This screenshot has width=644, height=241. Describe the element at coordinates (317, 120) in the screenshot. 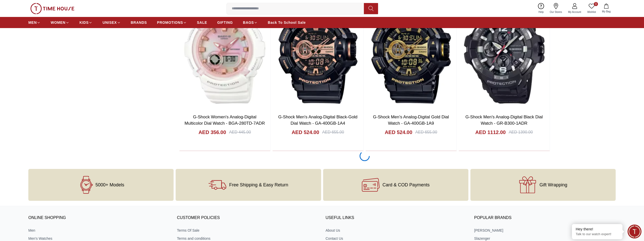

I see `a: G-Shock Men's Analog-Digital Black-Gold Dial Watch - GA-400GB-1A4` at that location.